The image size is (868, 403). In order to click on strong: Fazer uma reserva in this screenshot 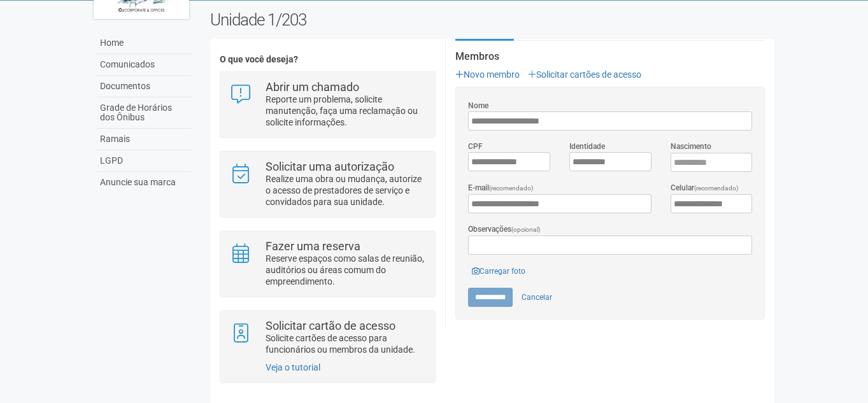, I will do `click(313, 246)`.